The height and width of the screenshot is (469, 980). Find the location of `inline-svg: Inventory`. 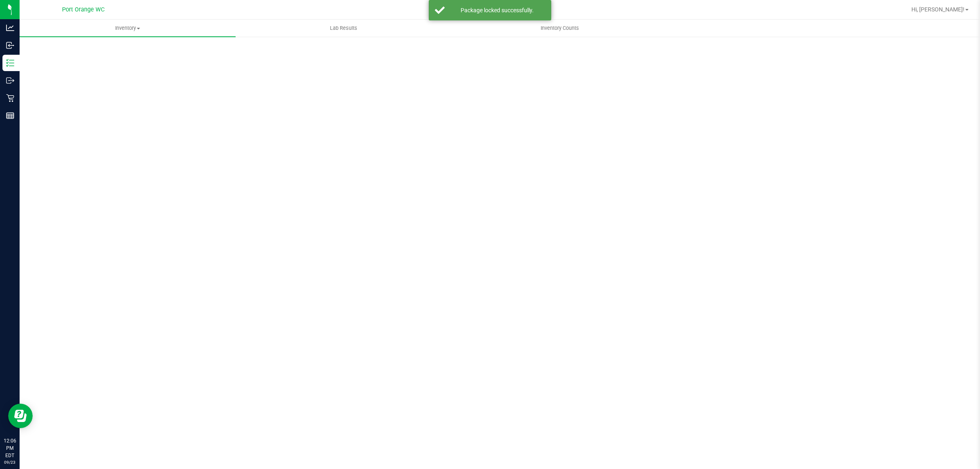

inline-svg: Inventory is located at coordinates (10, 63).